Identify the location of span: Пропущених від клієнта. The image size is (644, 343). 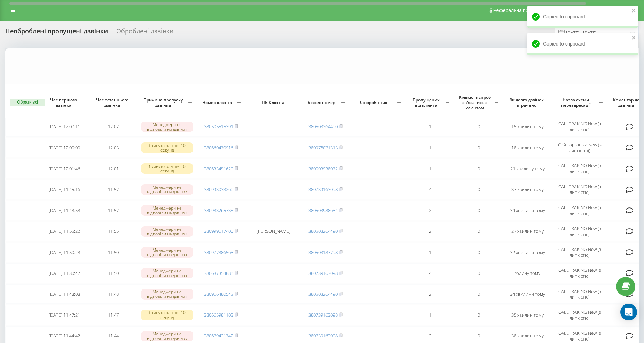
(426, 102).